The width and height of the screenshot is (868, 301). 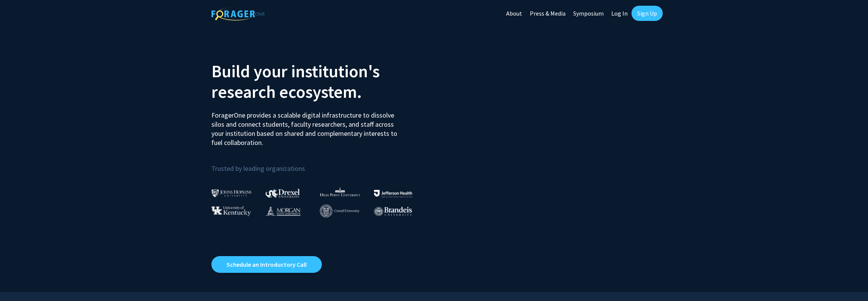 I want to click on img: Brandeis University, so click(x=393, y=211).